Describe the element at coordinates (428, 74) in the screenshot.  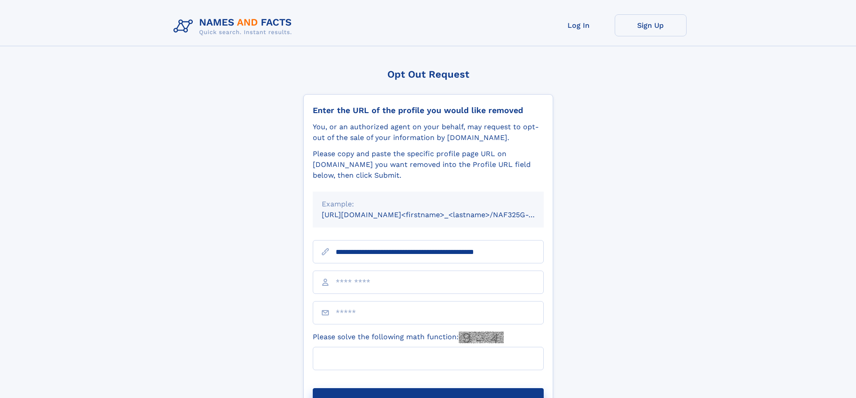
I see `div: Opt Out Request` at that location.